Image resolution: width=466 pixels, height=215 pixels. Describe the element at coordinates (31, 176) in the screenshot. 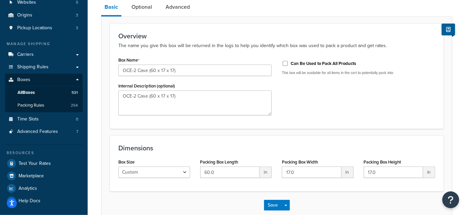

I see `span: Marketplace` at that location.